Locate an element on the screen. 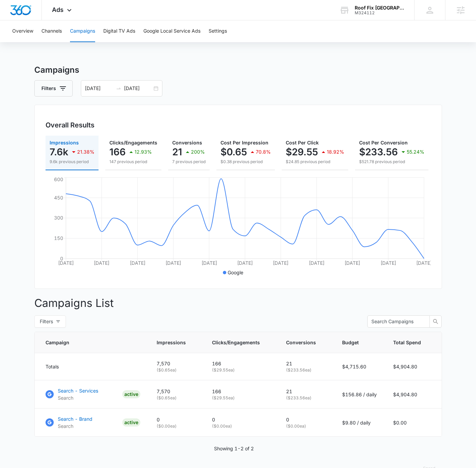 This screenshot has height=468, width=476. p: 9.6k previous period is located at coordinates (72, 162).